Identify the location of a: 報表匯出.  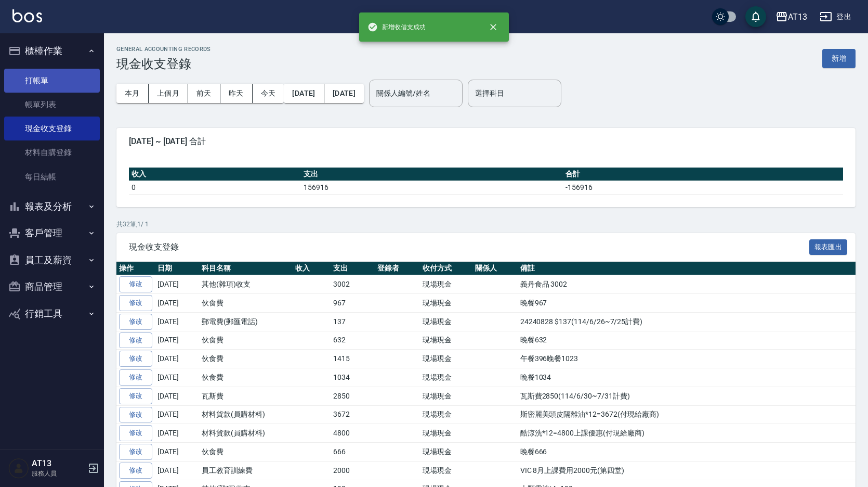
(828, 245).